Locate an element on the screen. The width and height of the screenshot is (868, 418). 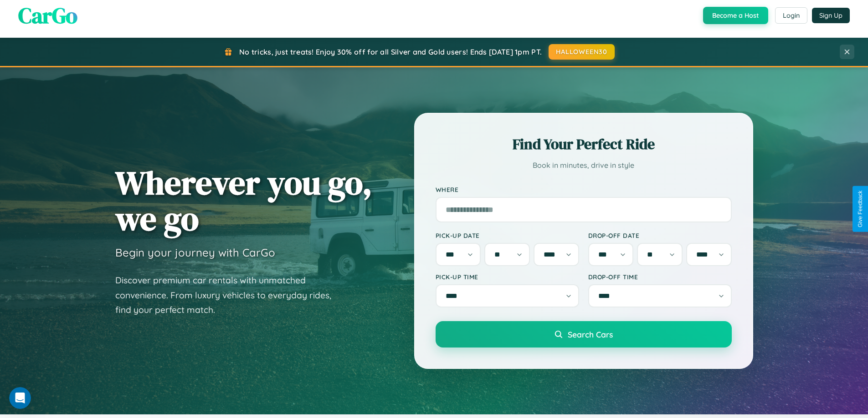
button: HALLOWEEN30 is located at coordinates (582, 52).